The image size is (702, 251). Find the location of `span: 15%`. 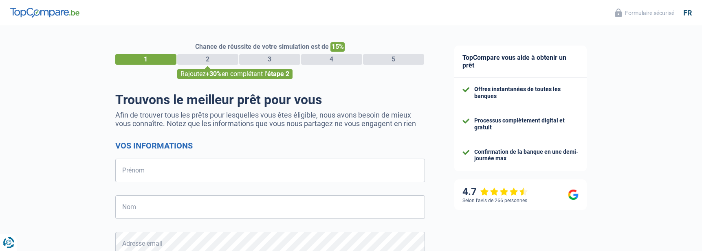

span: 15% is located at coordinates (337, 47).